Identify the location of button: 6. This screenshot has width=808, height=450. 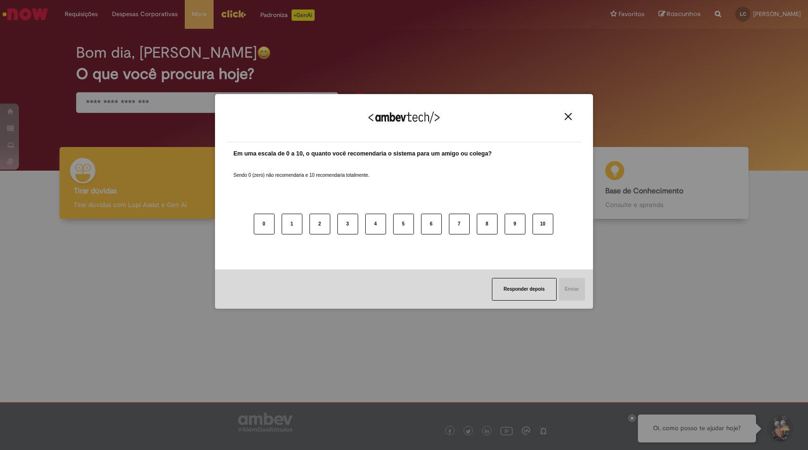
(431, 224).